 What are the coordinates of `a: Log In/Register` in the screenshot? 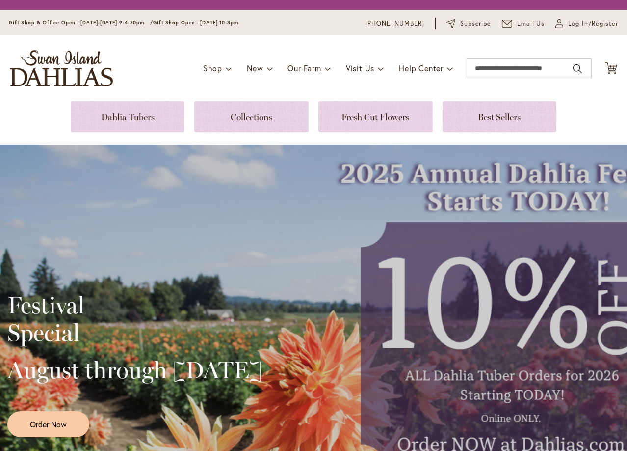 It's located at (587, 24).